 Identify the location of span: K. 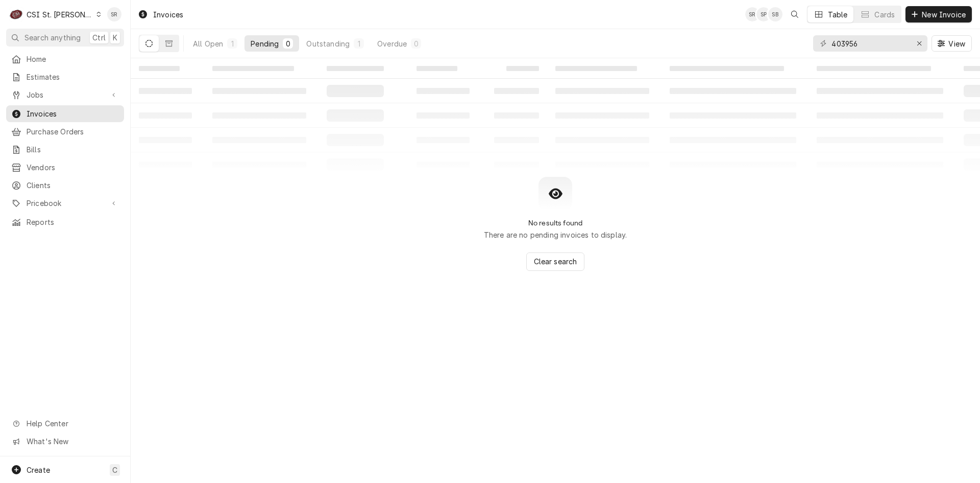
(115, 37).